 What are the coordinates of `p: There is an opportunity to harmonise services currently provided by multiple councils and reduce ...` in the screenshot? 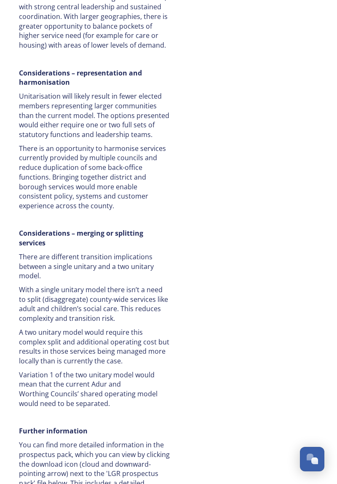 It's located at (95, 177).